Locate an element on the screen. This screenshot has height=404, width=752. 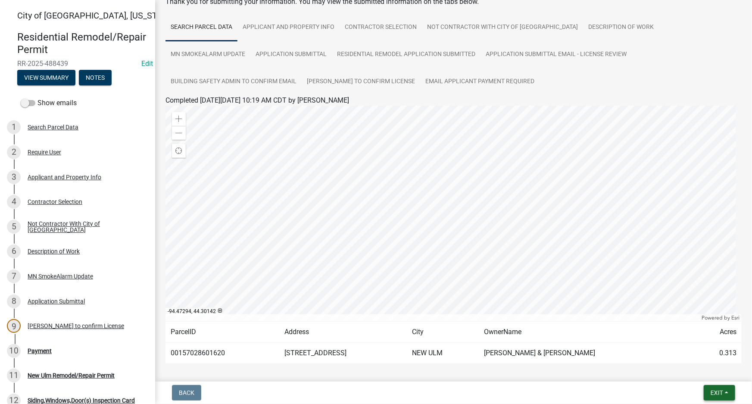
button: View Summary is located at coordinates (46, 78).